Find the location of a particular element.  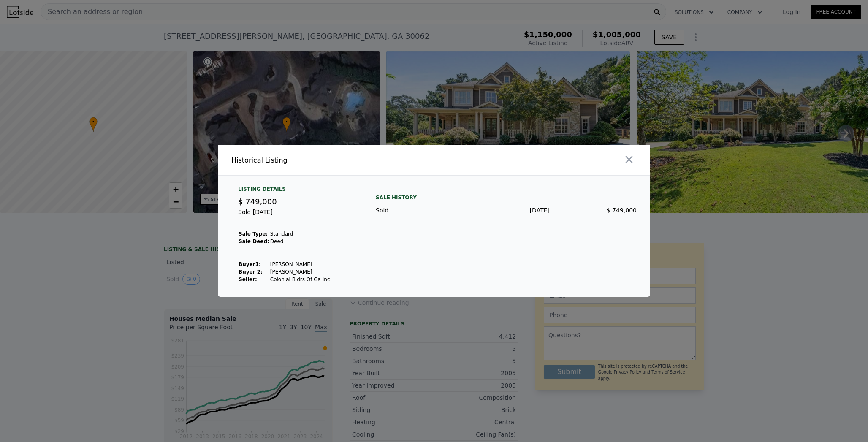

div: Historical Listing is located at coordinates (331, 160).